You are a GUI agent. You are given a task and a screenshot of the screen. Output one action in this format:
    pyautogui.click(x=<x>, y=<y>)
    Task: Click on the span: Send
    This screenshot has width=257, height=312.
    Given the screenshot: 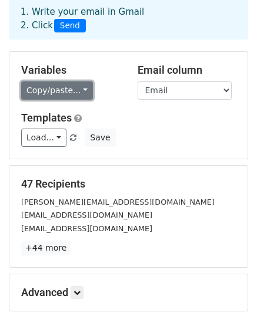 What is the action you would take?
    pyautogui.click(x=70, y=26)
    